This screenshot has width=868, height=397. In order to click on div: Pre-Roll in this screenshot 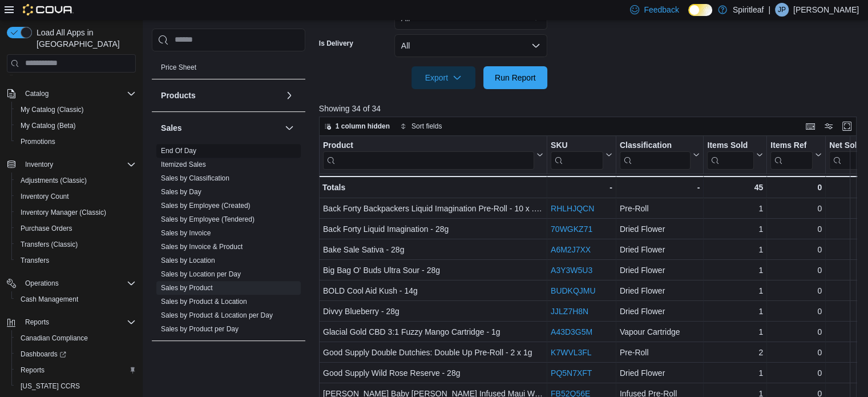, I will do `click(660, 208)`.